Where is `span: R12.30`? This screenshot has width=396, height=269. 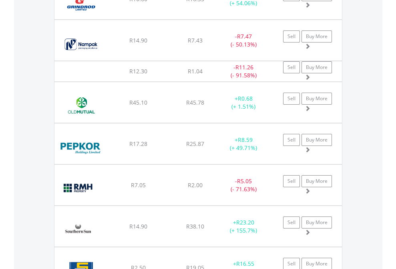
span: R12.30 is located at coordinates (138, 71).